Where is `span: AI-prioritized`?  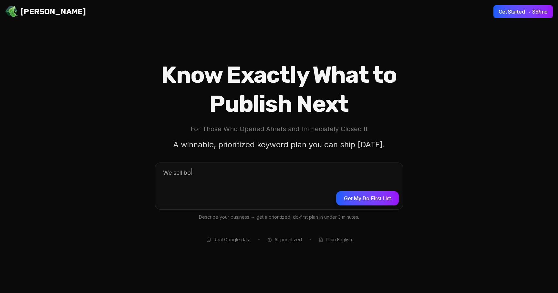
span: AI-prioritized is located at coordinates (288, 240).